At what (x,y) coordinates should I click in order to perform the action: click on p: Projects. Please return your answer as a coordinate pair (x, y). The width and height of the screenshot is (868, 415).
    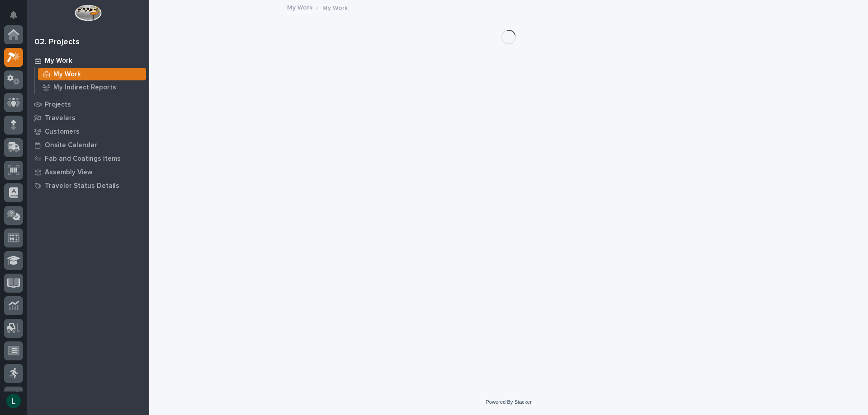
    Looking at the image, I should click on (58, 105).